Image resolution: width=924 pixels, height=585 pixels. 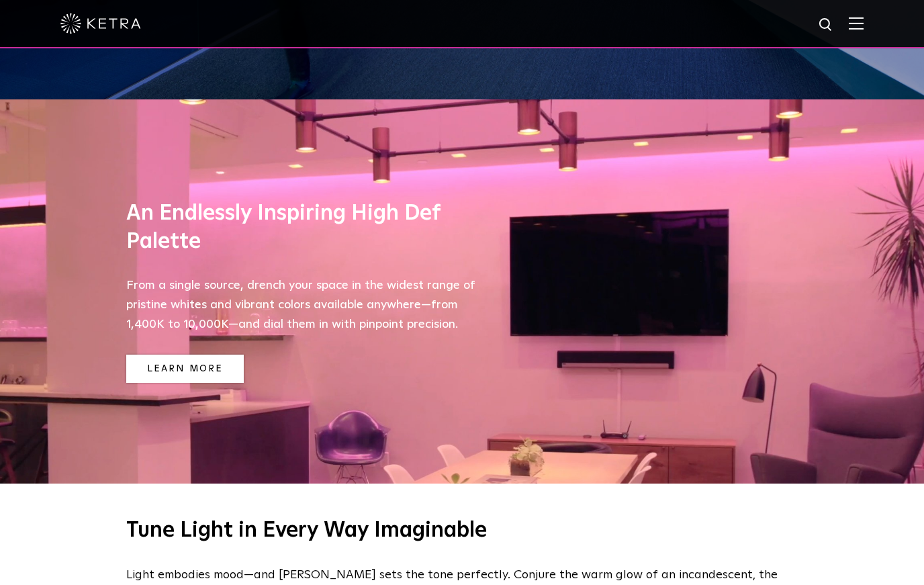 I want to click on a: Learn More, so click(x=184, y=369).